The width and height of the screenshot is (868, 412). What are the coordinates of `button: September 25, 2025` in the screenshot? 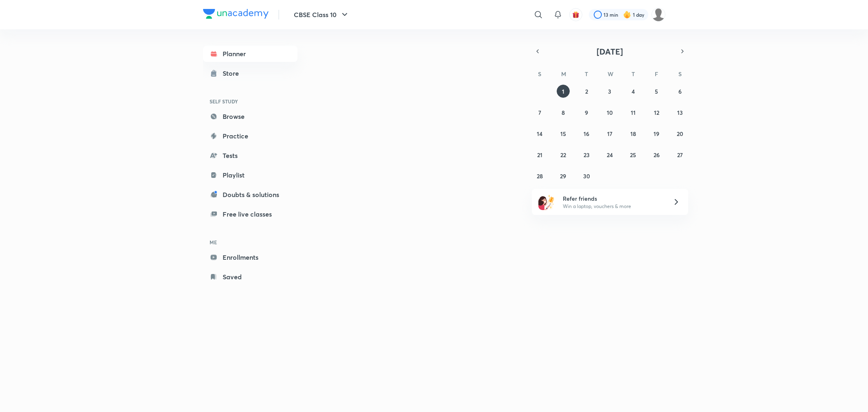 It's located at (633, 154).